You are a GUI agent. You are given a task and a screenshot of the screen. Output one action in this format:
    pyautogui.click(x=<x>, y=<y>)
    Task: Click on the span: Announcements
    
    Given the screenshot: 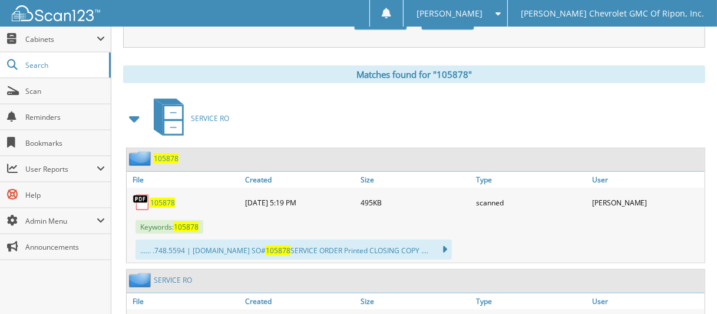 What is the action you would take?
    pyautogui.click(x=65, y=246)
    